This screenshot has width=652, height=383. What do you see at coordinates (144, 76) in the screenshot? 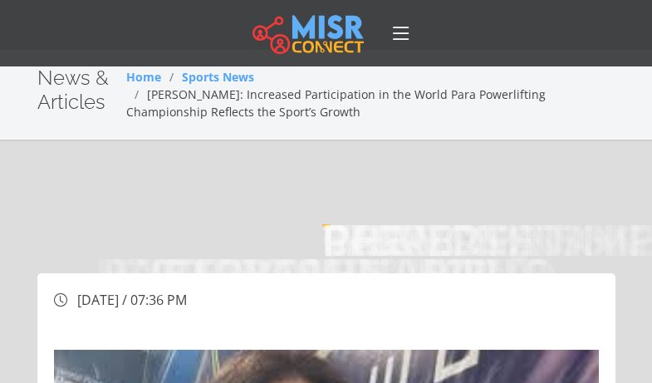
I see `a: Home` at bounding box center [144, 76].